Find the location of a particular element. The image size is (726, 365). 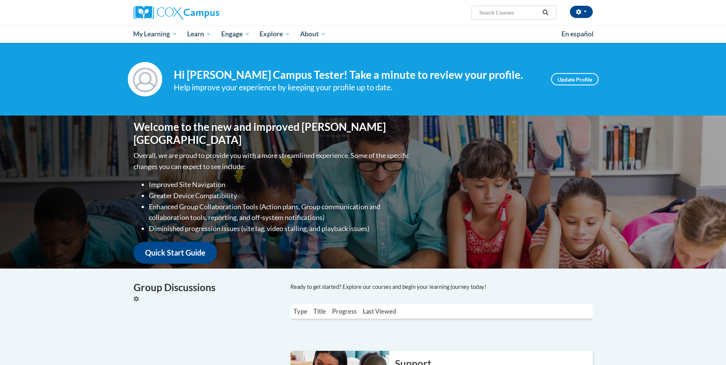

th: Last Viewed is located at coordinates (379, 311).